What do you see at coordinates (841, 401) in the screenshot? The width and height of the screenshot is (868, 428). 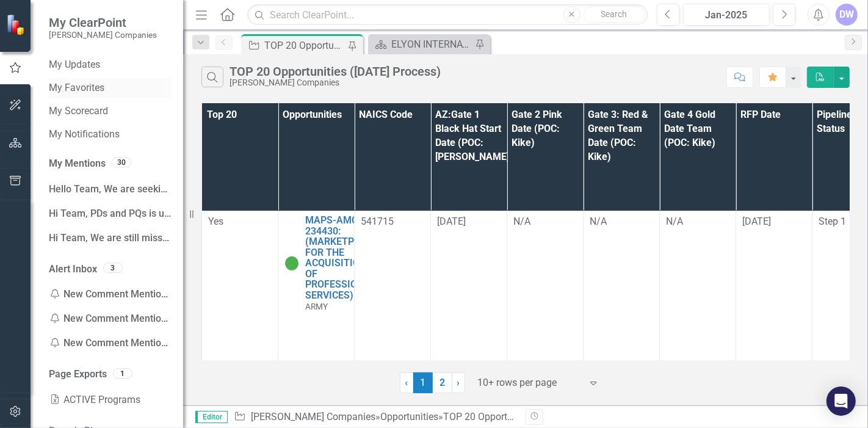 I see `div: Open Intercom Messenger` at bounding box center [841, 401].